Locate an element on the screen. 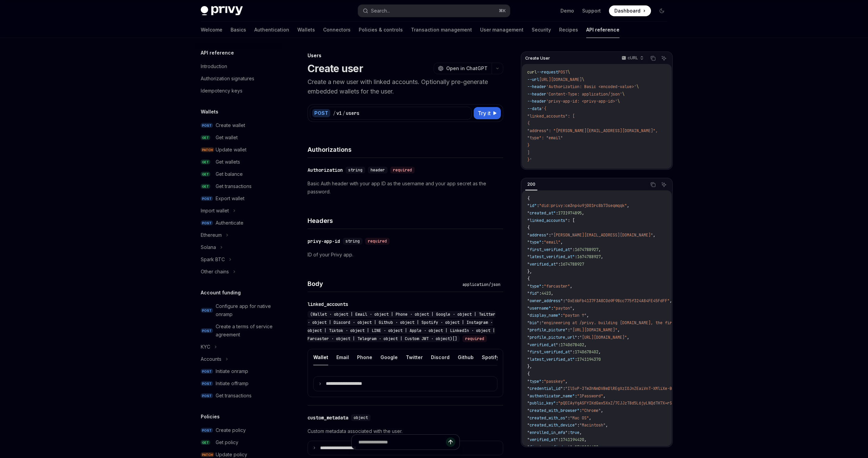  div: Authorization is located at coordinates (325, 170).